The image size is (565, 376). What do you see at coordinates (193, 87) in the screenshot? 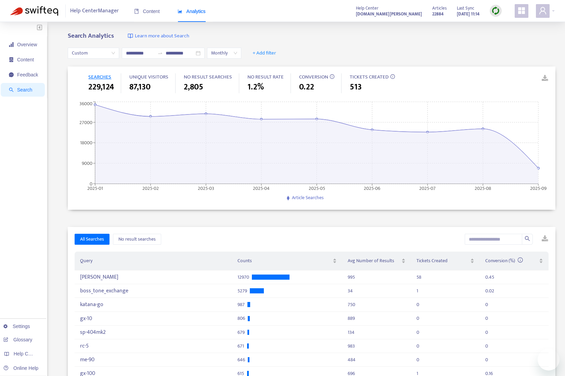
I see `span: 2,805` at bounding box center [193, 87].